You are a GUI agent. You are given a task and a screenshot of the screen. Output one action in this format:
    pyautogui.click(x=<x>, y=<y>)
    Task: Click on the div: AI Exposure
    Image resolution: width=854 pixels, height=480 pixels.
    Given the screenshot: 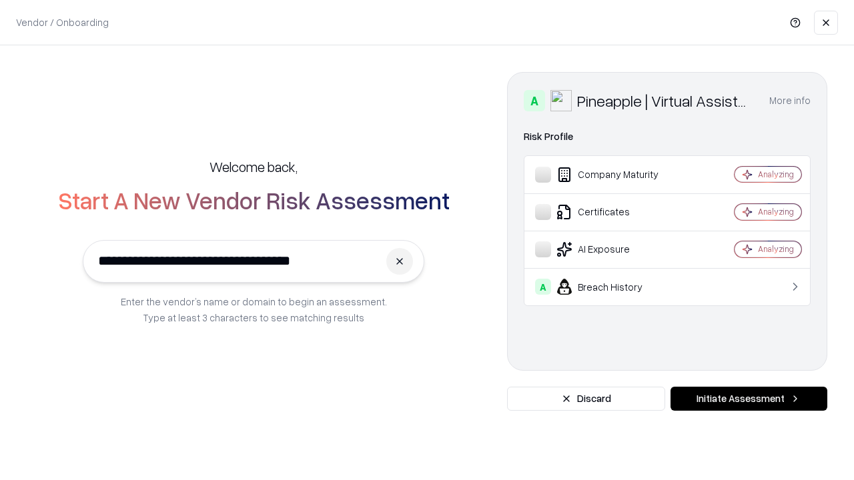 What is the action you would take?
    pyautogui.click(x=614, y=249)
    